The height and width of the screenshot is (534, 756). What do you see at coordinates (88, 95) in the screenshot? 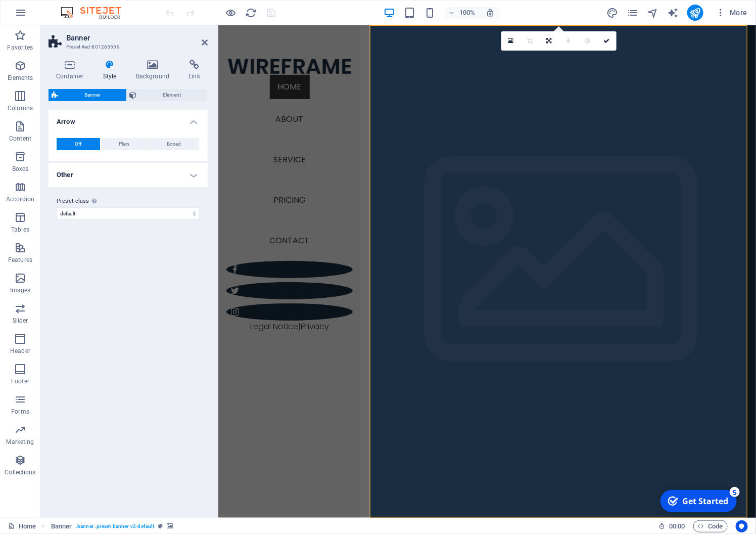
I see `button: Banner` at bounding box center [88, 95].